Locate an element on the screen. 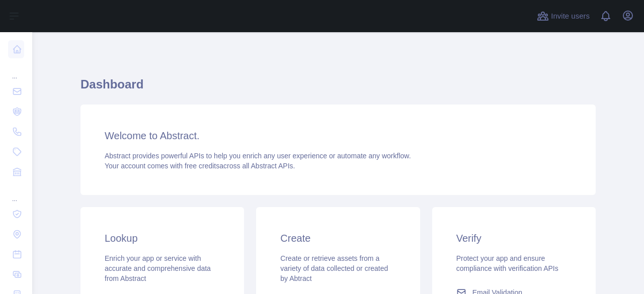 The width and height of the screenshot is (644, 294). span: Abstract provides powerful APIs to help you enrich any user experience or automate any workflow. is located at coordinates (257, 156).